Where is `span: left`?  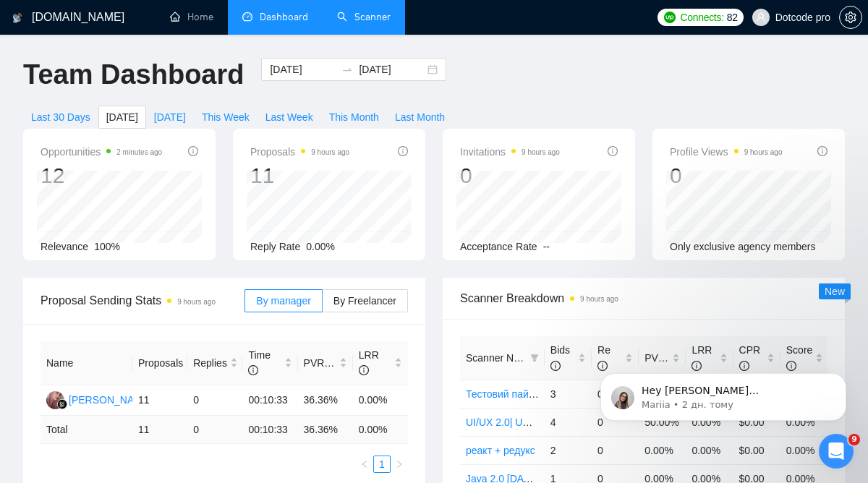
span: left is located at coordinates (365, 465).